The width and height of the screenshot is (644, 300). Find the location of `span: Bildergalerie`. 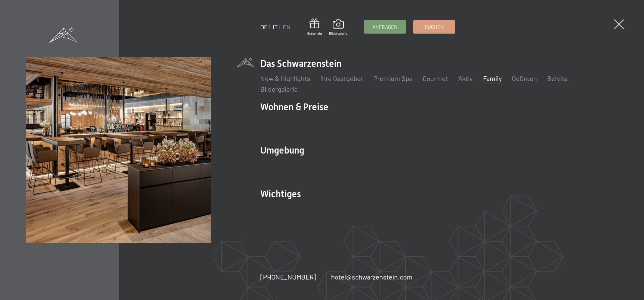

span: Bildergalerie is located at coordinates (338, 33).